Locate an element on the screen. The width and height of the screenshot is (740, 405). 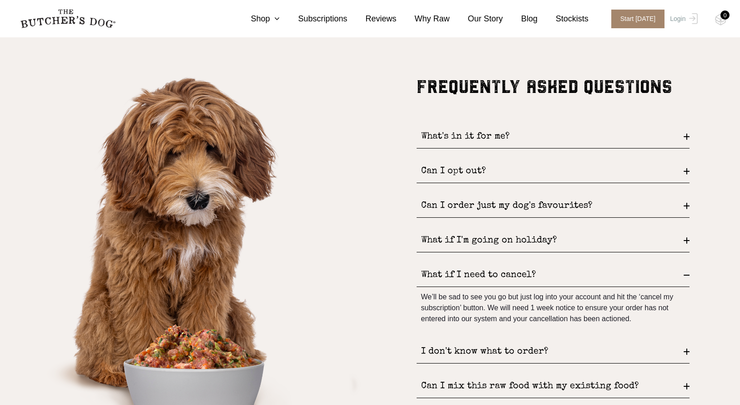
div: What's in it for me? is located at coordinates (553, 137).